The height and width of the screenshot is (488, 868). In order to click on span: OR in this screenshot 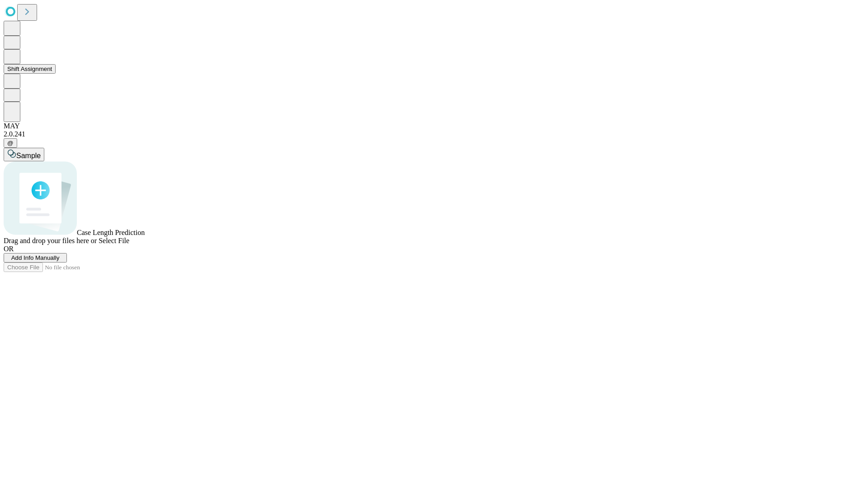, I will do `click(9, 248)`.